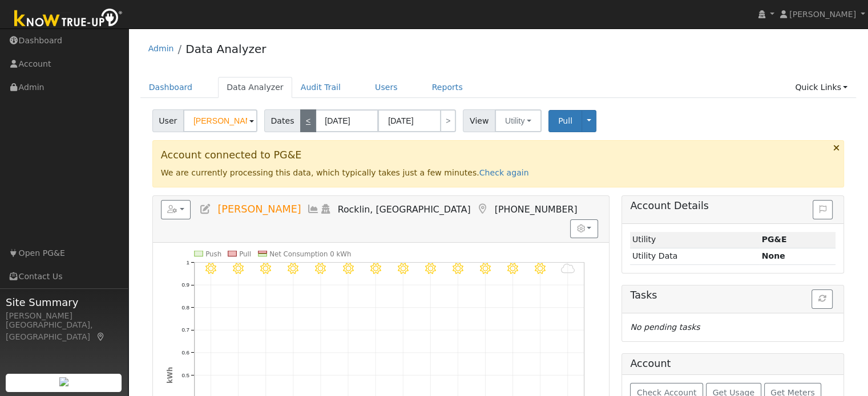 The height and width of the screenshot is (396, 868). I want to click on i: 8/29 - Clear, so click(265, 269).